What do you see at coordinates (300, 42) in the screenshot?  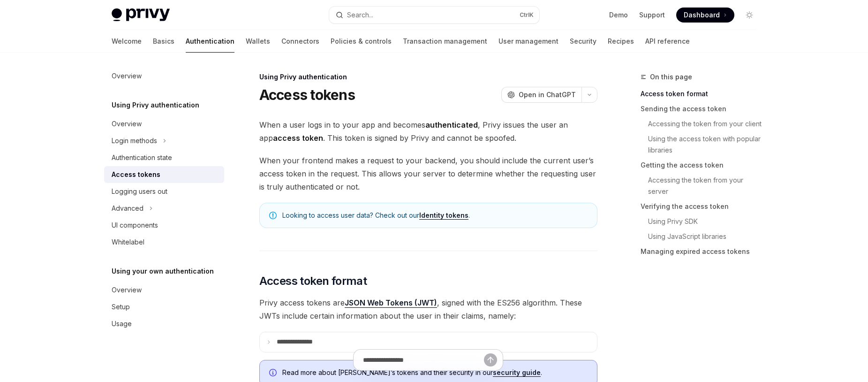 I see `a: Connectors` at bounding box center [300, 42].